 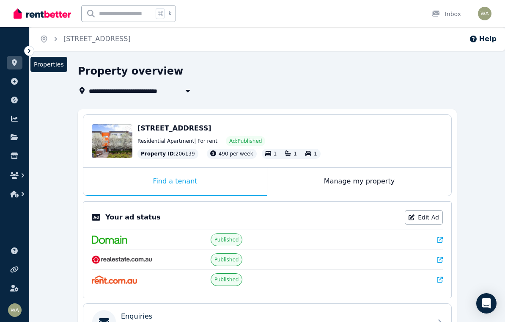 I want to click on span: 490 per week, so click(x=236, y=154).